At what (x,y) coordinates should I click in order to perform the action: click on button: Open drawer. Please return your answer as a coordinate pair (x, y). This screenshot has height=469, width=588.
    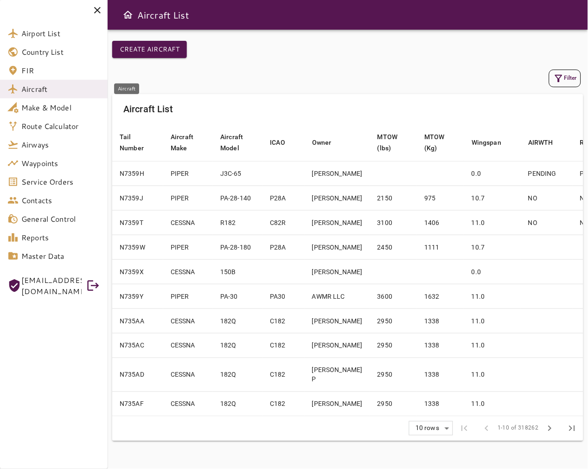
    Looking at the image, I should click on (128, 15).